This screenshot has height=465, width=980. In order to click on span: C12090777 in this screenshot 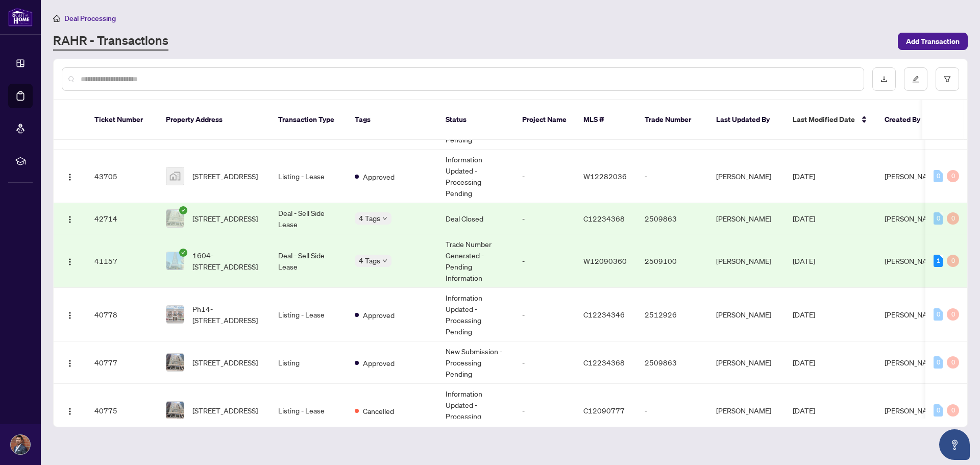, I will do `click(604, 411)`.